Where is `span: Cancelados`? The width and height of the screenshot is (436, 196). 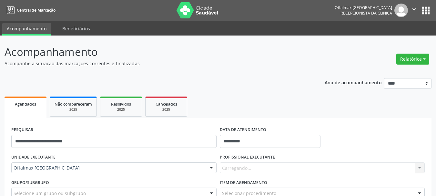 span: Cancelados is located at coordinates (166, 104).